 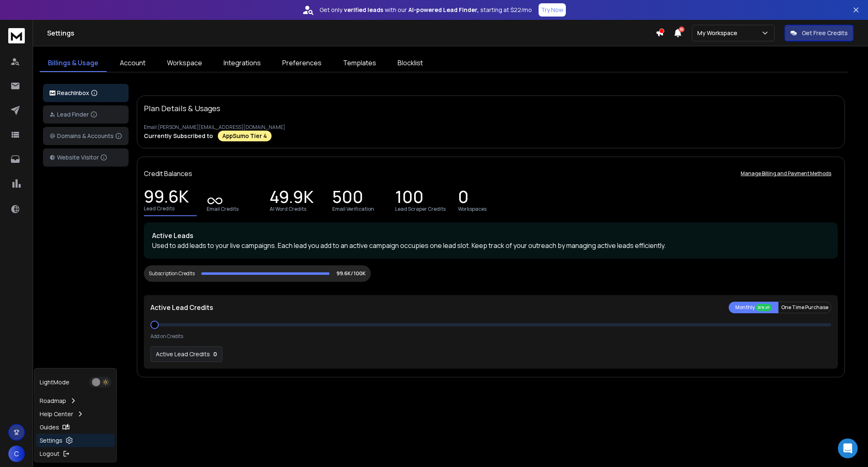 What do you see at coordinates (825, 33) in the screenshot?
I see `p: Get Free Credits` at bounding box center [825, 33].